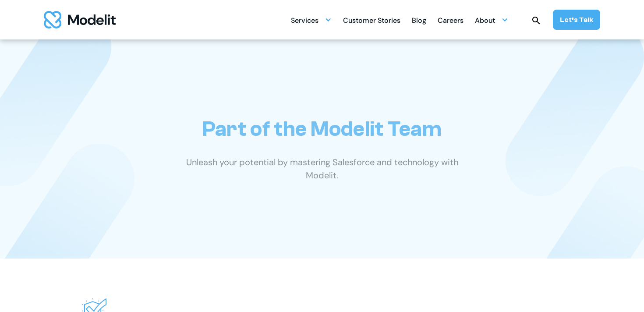 This screenshot has width=644, height=312. What do you see at coordinates (418, 20) in the screenshot?
I see `a: Blog` at bounding box center [418, 20].